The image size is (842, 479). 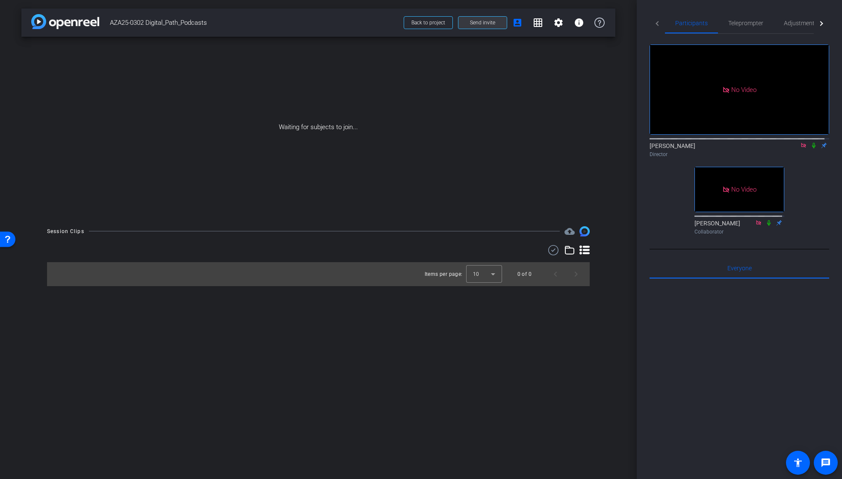 I want to click on div: Session Clips, so click(x=65, y=231).